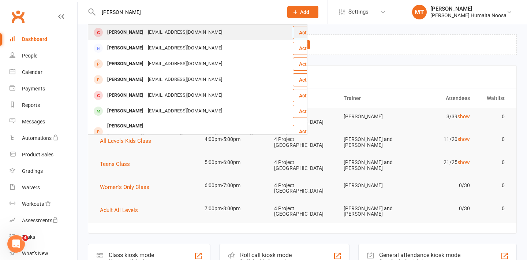  I want to click on button: All Levels Kids Class, so click(128, 141).